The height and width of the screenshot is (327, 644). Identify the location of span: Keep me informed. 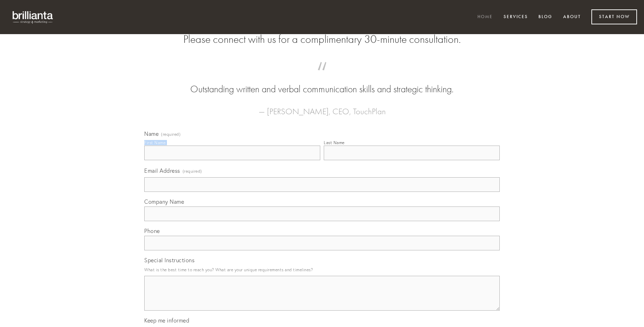
(166, 321).